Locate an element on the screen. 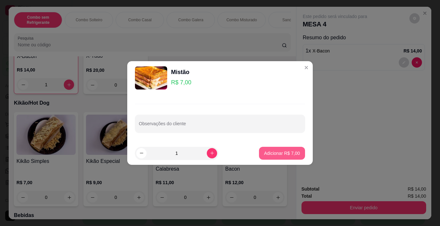 The width and height of the screenshot is (440, 226). button: Adicionar R$ 7,00 is located at coordinates (282, 153).